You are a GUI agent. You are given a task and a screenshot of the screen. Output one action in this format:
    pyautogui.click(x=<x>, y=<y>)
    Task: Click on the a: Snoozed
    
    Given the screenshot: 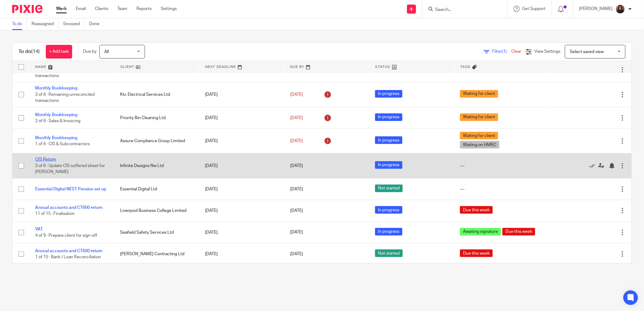 What is the action you would take?
    pyautogui.click(x=74, y=24)
    